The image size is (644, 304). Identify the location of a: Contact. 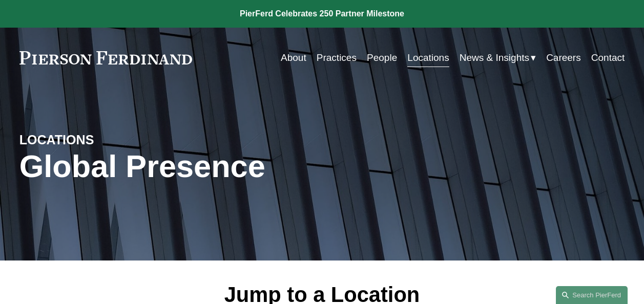
(608, 58).